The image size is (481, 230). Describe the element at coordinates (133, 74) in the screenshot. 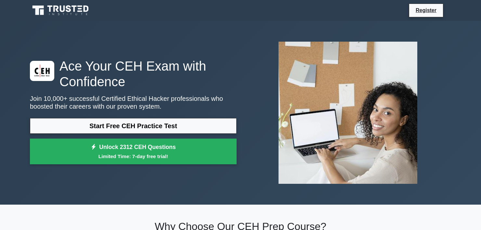

I see `h1: Ace Your CEH Exam with Confidence` at that location.